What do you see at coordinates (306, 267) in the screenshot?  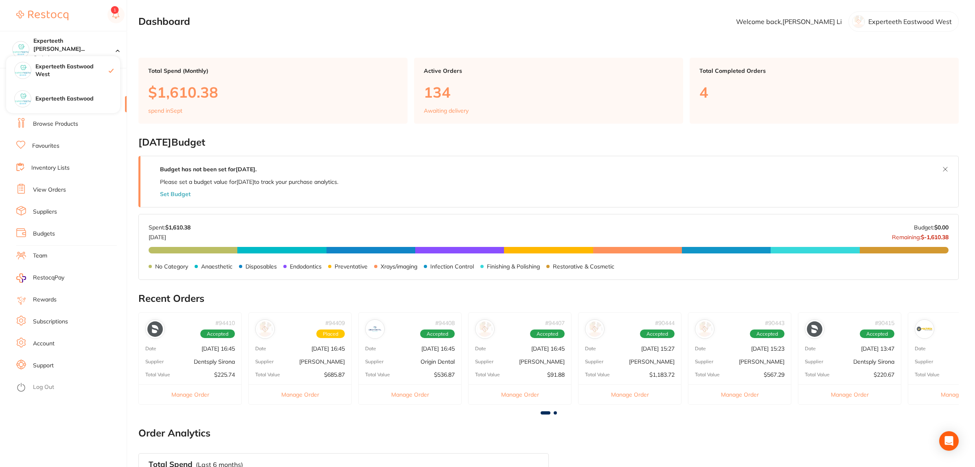 I see `p: Endodontics` at bounding box center [306, 267].